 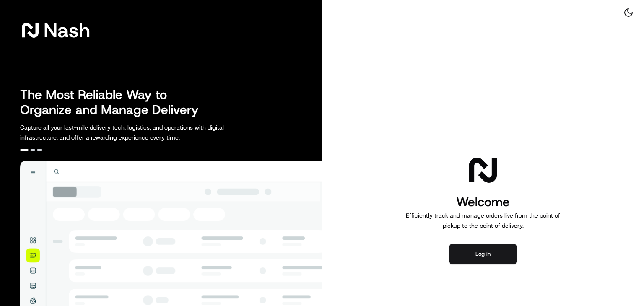 I want to click on button: Log in, so click(x=483, y=254).